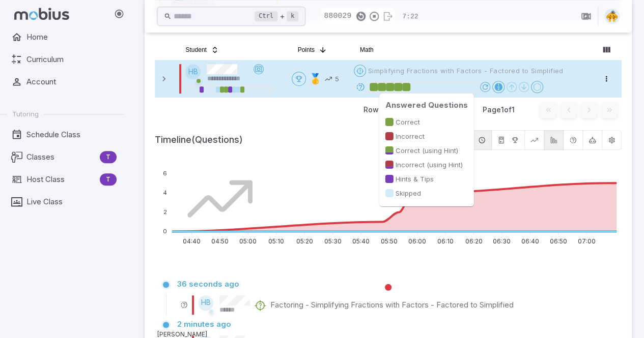 This screenshot has width=644, height=338. What do you see at coordinates (499, 87) in the screenshot?
I see `div: Fractions/Decimals` at bounding box center [499, 87].